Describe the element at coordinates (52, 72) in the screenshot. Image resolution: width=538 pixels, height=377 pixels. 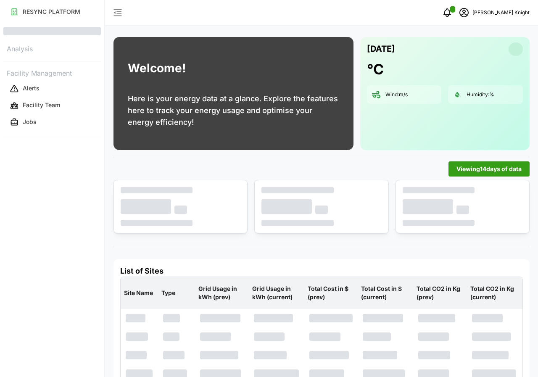
I see `p: Facility Management` at that location.